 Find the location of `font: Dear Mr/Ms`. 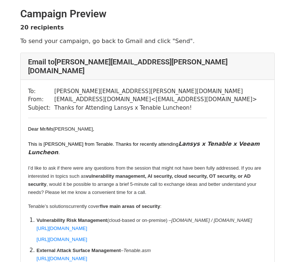

font: Dear Mr/Ms is located at coordinates (41, 129).